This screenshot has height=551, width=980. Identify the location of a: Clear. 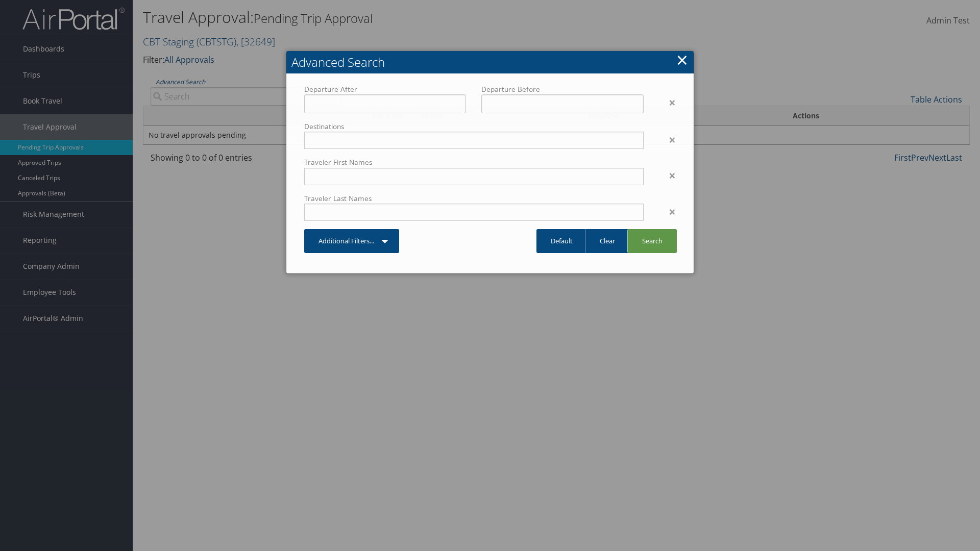
(606, 240).